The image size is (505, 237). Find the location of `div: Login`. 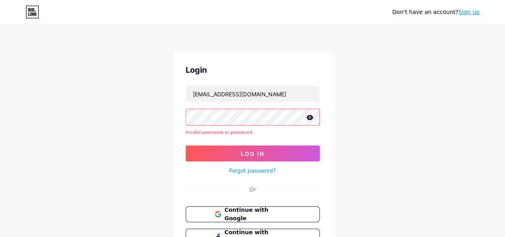

div: Login is located at coordinates (253, 70).